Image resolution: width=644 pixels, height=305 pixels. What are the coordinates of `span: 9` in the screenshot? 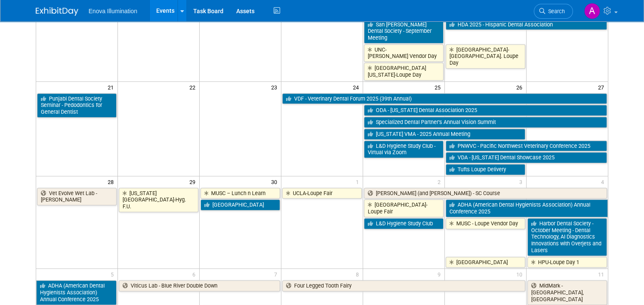 It's located at (441, 274).